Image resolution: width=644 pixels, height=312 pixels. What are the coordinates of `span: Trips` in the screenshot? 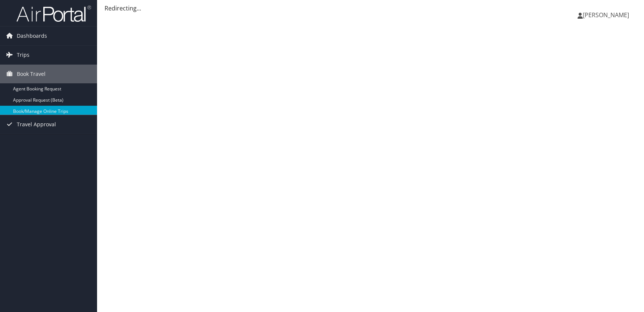 It's located at (23, 55).